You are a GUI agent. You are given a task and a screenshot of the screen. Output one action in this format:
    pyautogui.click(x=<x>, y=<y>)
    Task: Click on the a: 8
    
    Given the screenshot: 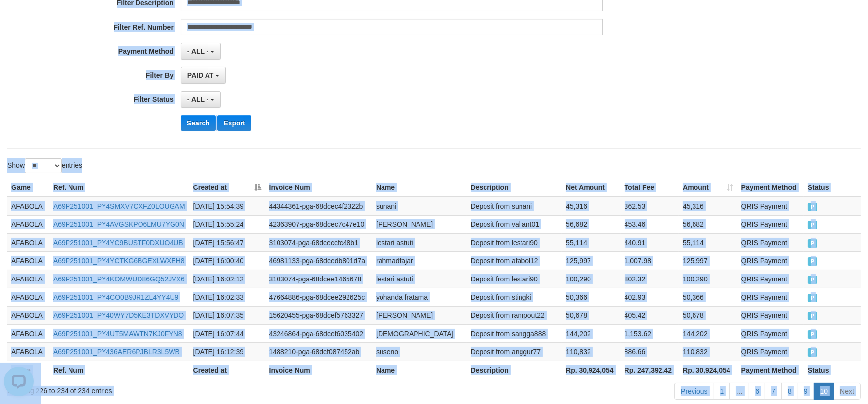 What is the action you would take?
    pyautogui.click(x=790, y=391)
    